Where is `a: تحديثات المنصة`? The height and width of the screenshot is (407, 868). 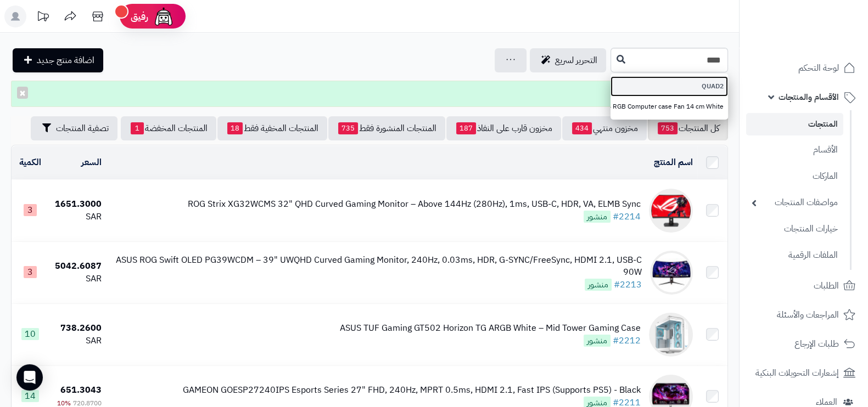
a: تحديثات المنصة is located at coordinates (43, 18).